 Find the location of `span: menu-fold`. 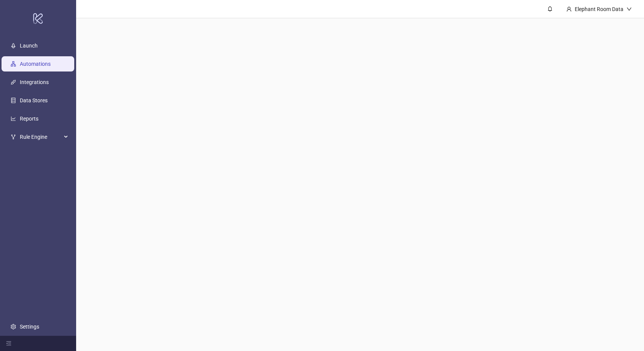

span: menu-fold is located at coordinates (9, 343).